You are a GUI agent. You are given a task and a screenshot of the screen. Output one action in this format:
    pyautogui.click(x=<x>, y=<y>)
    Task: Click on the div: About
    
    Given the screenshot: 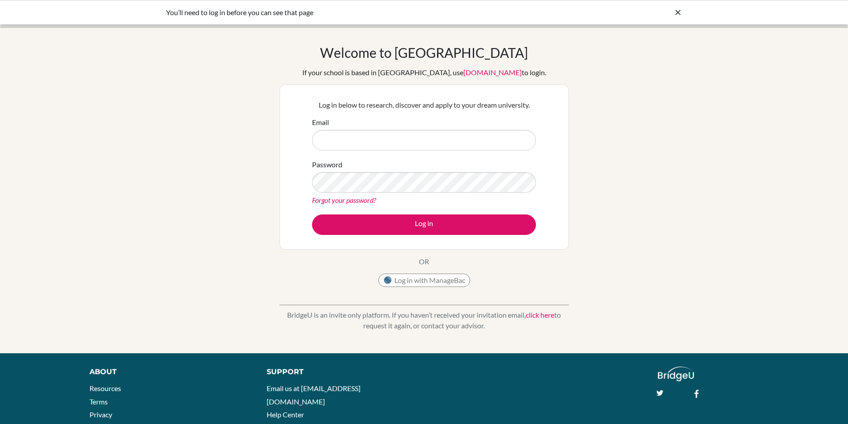 What is the action you would take?
    pyautogui.click(x=168, y=372)
    